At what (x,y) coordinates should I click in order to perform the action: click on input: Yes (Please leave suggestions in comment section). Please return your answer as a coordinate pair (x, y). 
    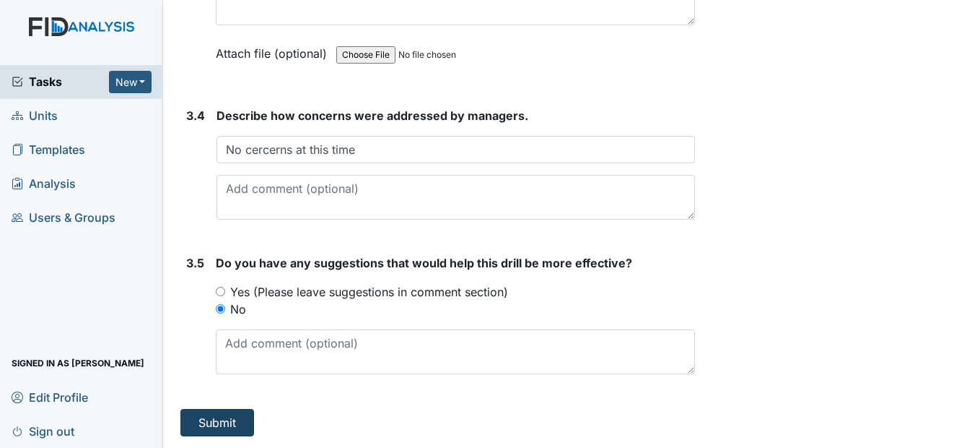
    Looking at the image, I should click on (220, 291).